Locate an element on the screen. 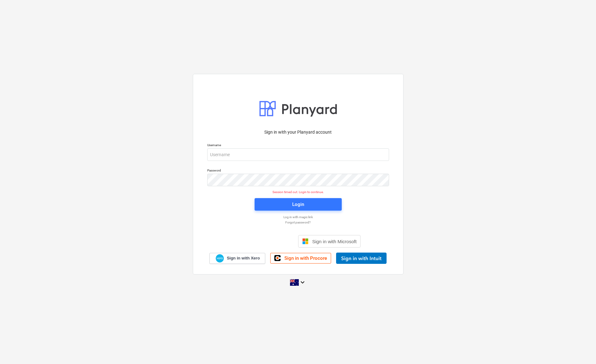 The width and height of the screenshot is (596, 364). div: Login is located at coordinates (298, 205).